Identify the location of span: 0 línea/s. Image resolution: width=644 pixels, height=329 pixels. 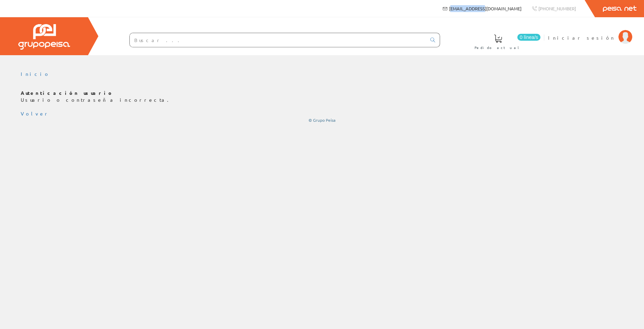
(529, 37).